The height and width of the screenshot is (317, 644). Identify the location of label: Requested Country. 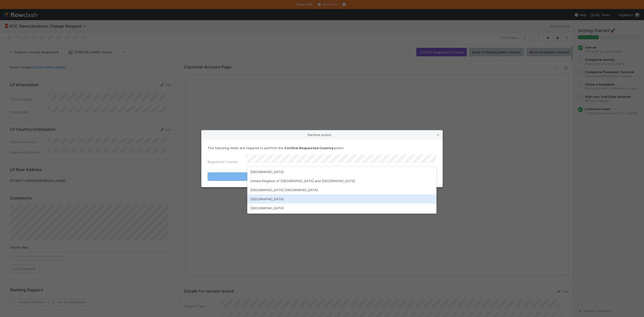
(223, 162).